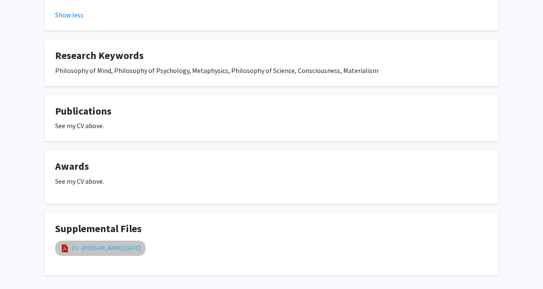  Describe the element at coordinates (272, 229) in the screenshot. I see `h4: Supplemental Files` at that location.